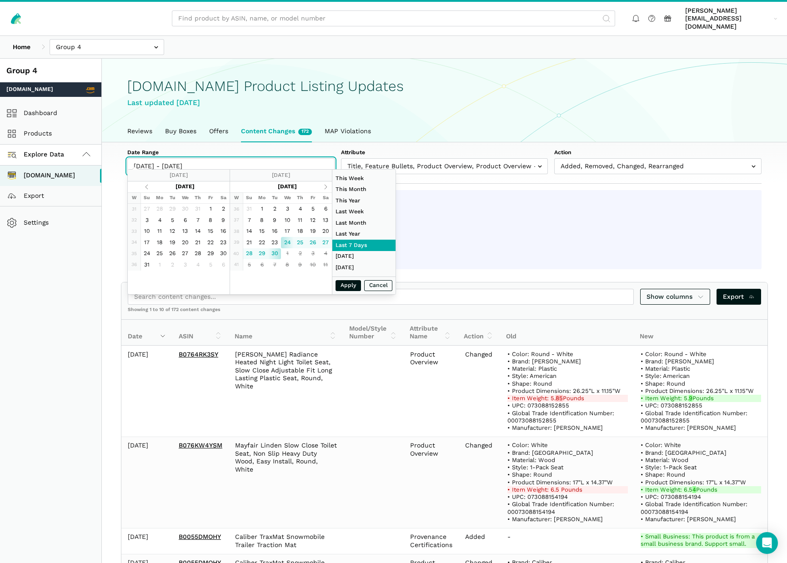 This screenshot has height=563, width=787. Describe the element at coordinates (185, 198) in the screenshot. I see `th: We` at that location.